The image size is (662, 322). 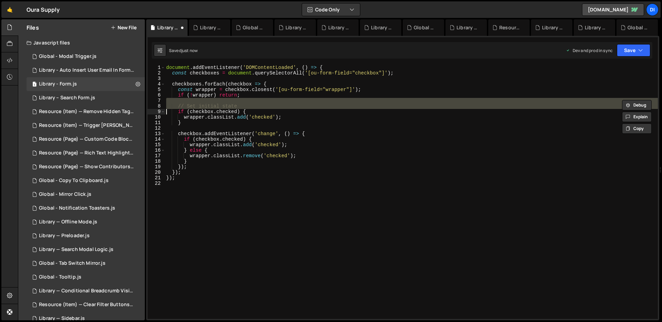 What do you see at coordinates (637, 105) in the screenshot?
I see `button: Debug` at bounding box center [637, 105].